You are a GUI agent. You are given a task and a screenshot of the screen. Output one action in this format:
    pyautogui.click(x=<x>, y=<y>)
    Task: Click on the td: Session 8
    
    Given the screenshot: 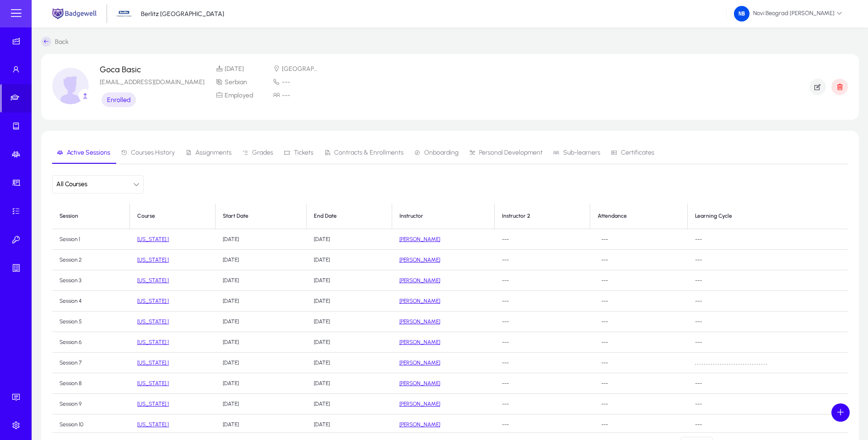 What is the action you would take?
    pyautogui.click(x=91, y=384)
    